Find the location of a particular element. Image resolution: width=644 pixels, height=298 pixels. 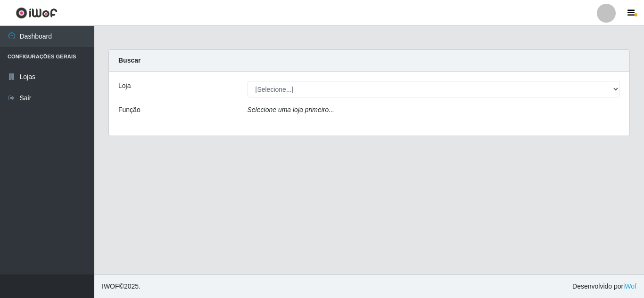

span: © 2025 . is located at coordinates (121, 286).